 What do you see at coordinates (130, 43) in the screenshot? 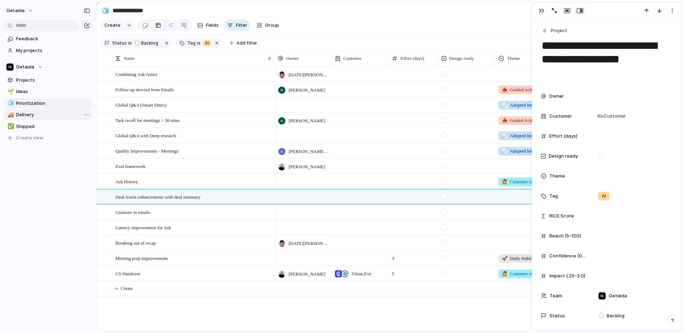
I see `span: is` at bounding box center [130, 43].